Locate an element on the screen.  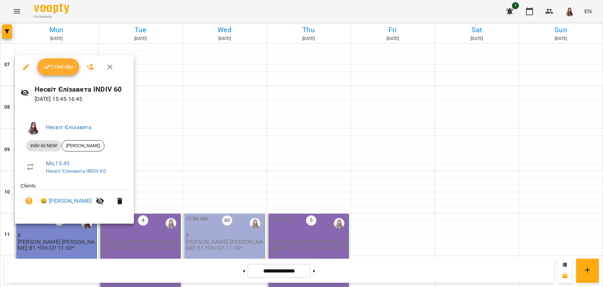
ul: Clients is located at coordinates (74, 198).